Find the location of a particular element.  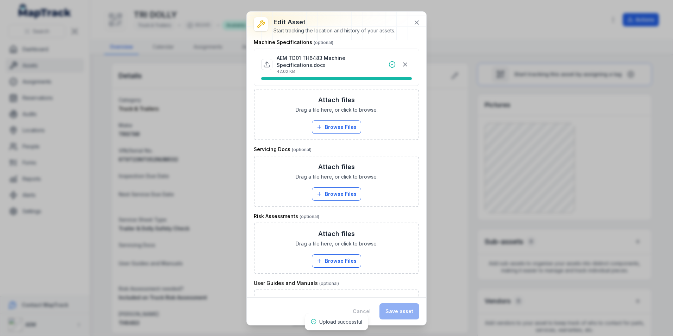

h3: Edit asset is located at coordinates (334, 22).